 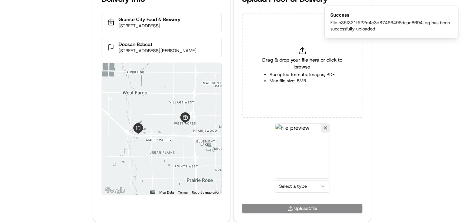 I want to click on a: Report a map error, so click(x=206, y=192).